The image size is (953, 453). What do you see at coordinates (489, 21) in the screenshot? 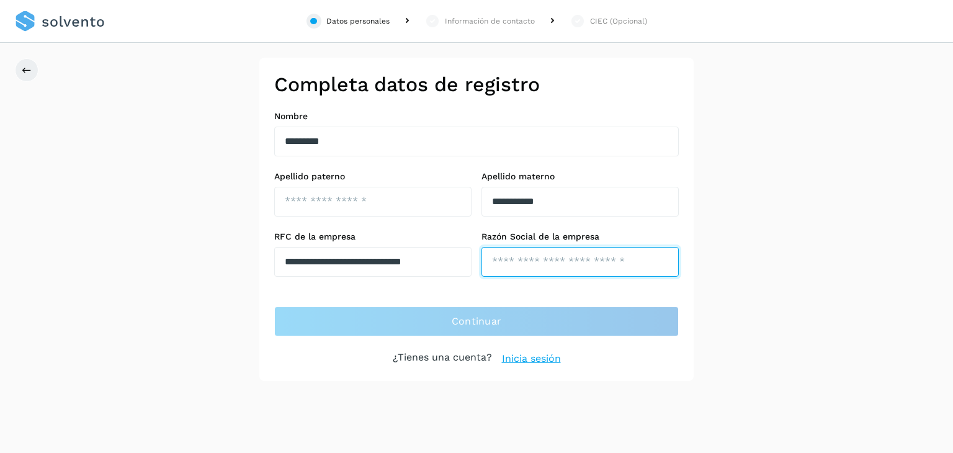
I see `div: Información de contacto` at bounding box center [489, 21].